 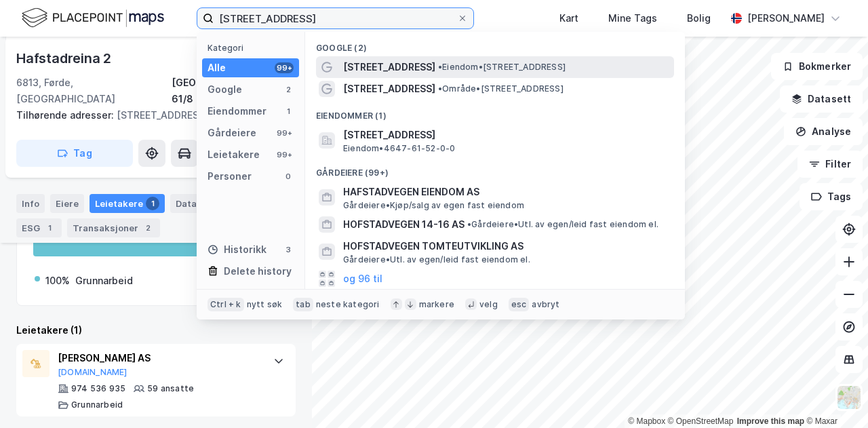 What do you see at coordinates (633, 18) in the screenshot?
I see `div: Mine Tags` at bounding box center [633, 18].